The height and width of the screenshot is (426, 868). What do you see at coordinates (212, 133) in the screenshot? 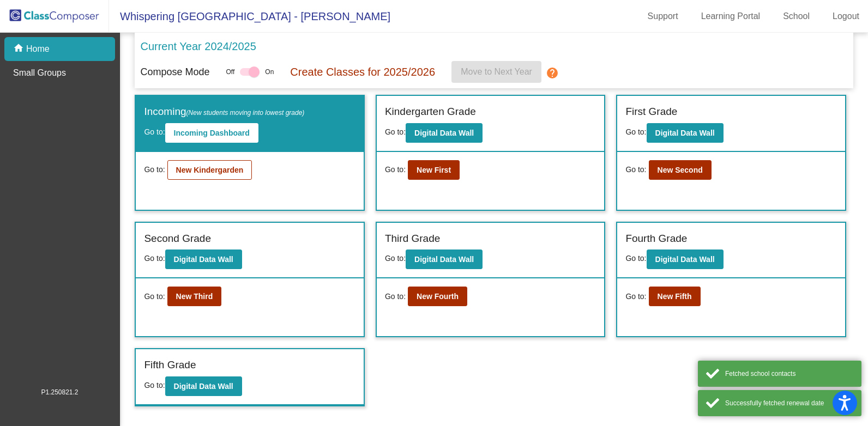
I see `b: Incoming Dashboard` at bounding box center [212, 133].